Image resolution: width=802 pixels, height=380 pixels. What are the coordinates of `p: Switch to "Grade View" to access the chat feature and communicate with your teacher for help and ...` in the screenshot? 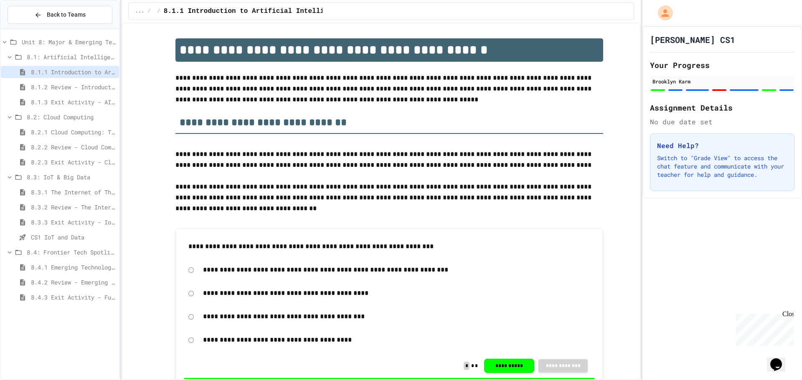 It's located at (722, 167).